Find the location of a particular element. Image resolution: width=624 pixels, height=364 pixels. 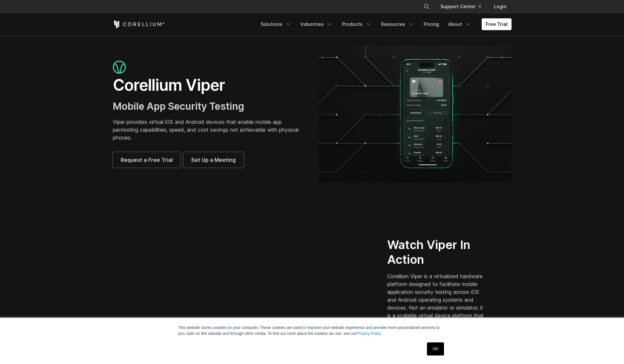

img: viper_hero is located at coordinates (415, 114).